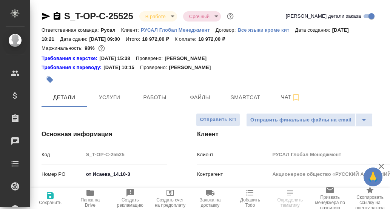 Image resolution: width=390 pixels, height=209 pixels. What do you see at coordinates (111, 30) in the screenshot?
I see `p: Русал` at bounding box center [111, 30].